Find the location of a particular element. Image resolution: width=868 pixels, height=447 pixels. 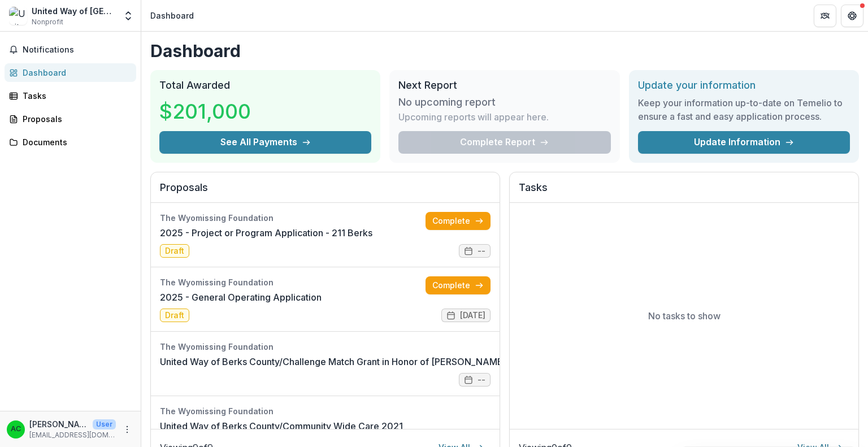

a: Tasks is located at coordinates (70, 96).